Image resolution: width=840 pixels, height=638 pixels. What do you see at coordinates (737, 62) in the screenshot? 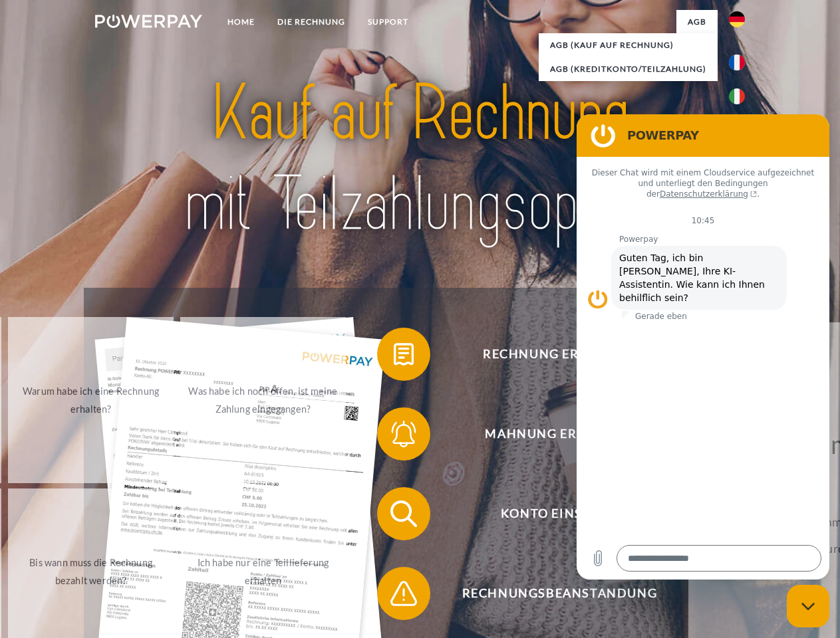
I see `img: fr` at bounding box center [737, 62].